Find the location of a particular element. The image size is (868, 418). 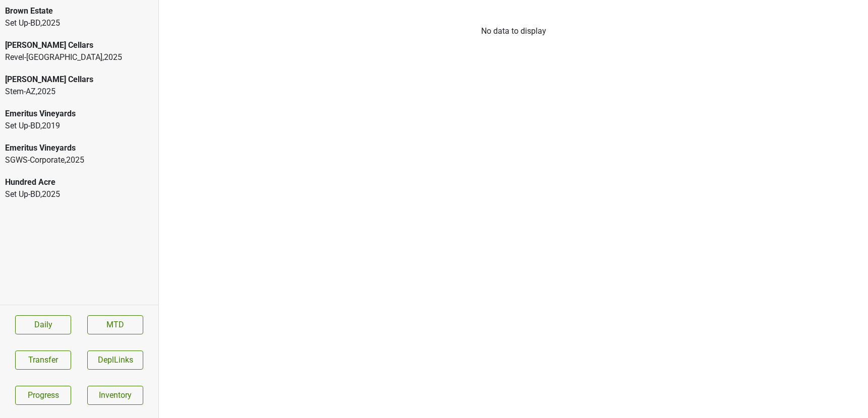

div: SGWS-Corporate , 2025 is located at coordinates (79, 160).